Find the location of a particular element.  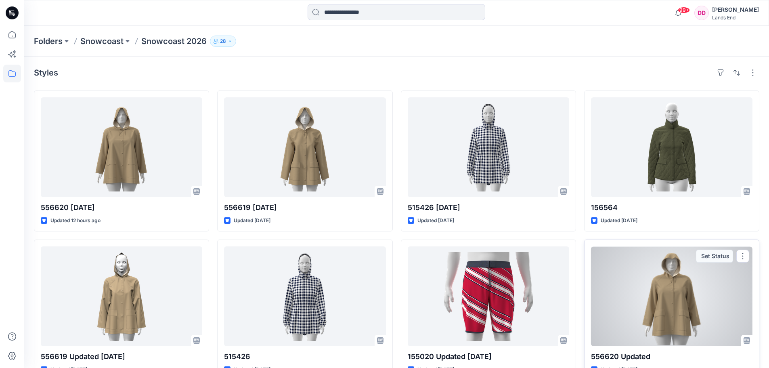

span: 99+ is located at coordinates (683, 10).